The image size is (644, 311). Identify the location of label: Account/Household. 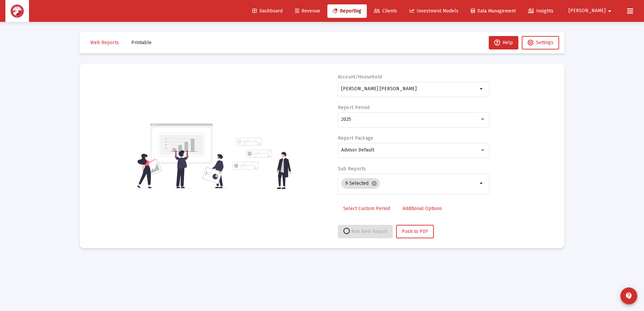
(360, 77).